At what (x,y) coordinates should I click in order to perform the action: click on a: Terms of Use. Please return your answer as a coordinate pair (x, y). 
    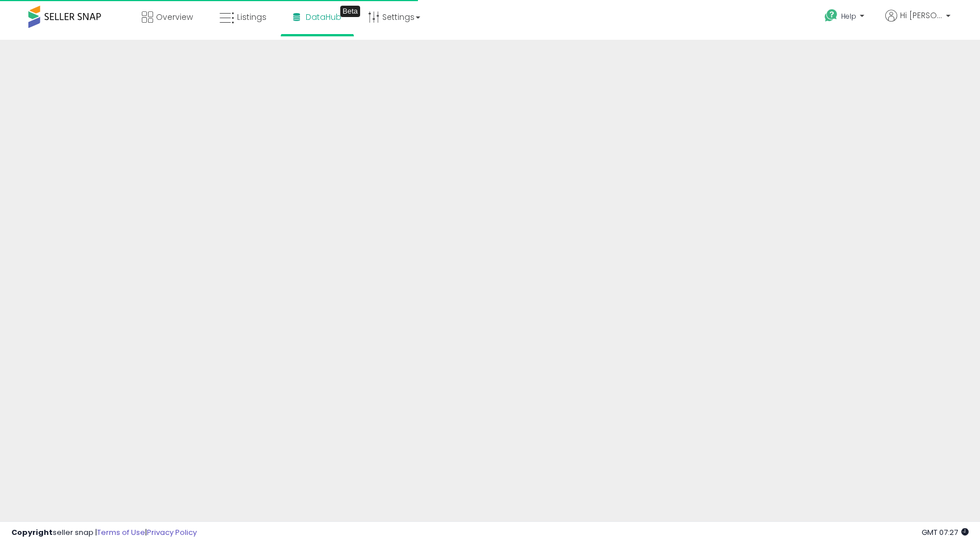
    Looking at the image, I should click on (121, 532).